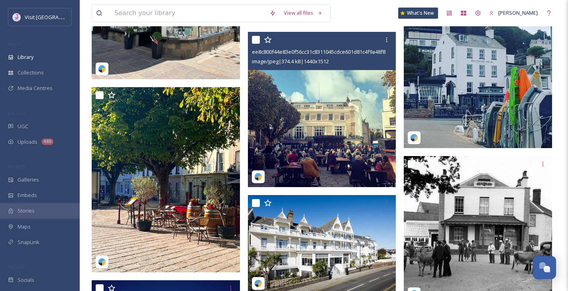 The image size is (568, 291). Describe the element at coordinates (290, 61) in the screenshot. I see `span: image/jpeg | 374.4 kB | 1440 x 1512` at that location.